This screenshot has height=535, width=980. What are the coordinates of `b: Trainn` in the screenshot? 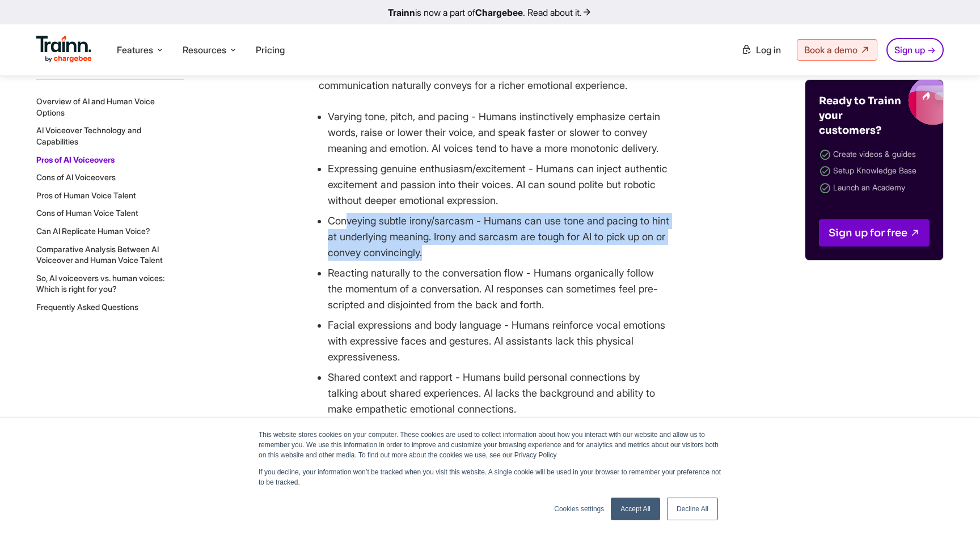 It's located at (402, 13).